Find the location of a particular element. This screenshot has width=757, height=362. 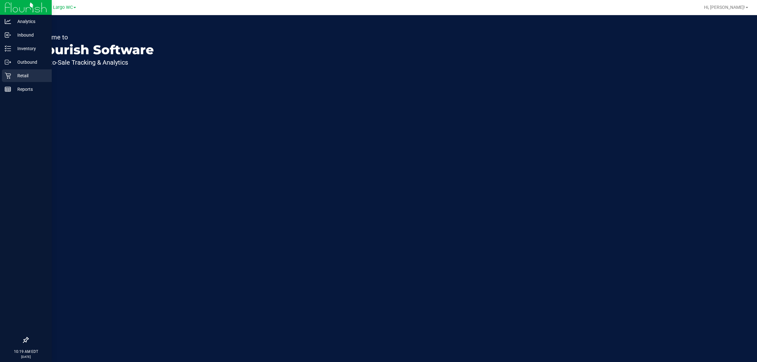

p: Welcome to is located at coordinates (94, 37).